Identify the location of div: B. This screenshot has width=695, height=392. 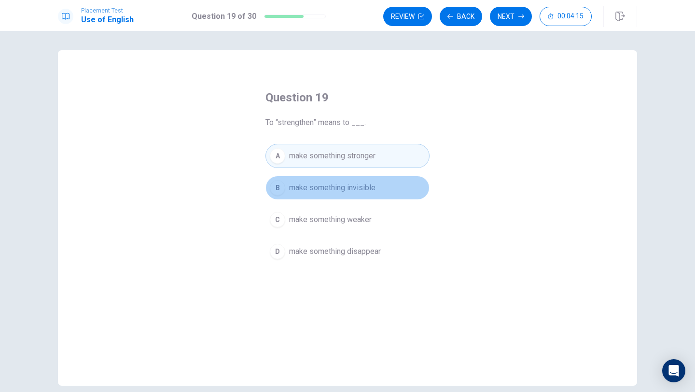
(278, 188).